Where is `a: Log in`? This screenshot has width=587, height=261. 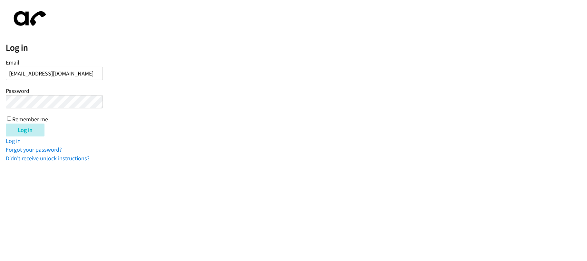
a: Log in is located at coordinates (13, 140).